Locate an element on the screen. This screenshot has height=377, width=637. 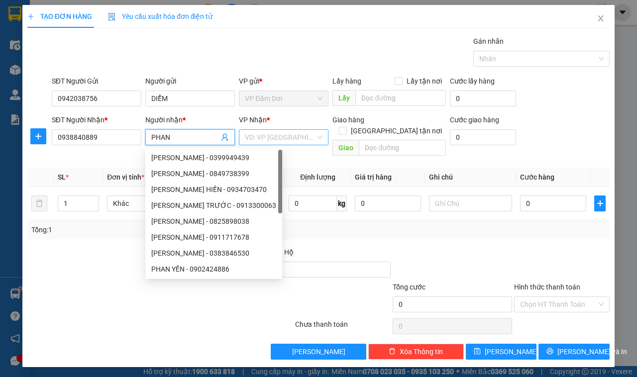
span: Tổng cước is located at coordinates (409, 287).